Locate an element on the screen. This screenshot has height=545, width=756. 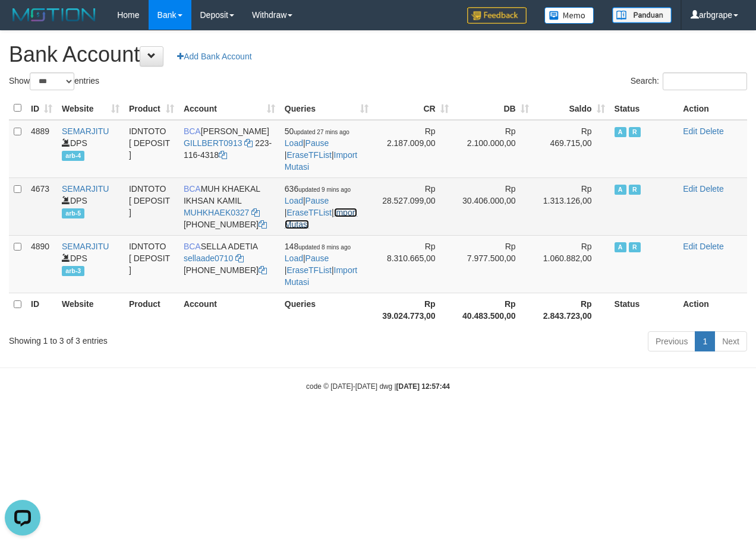
th: Queries is located at coordinates (326, 310).